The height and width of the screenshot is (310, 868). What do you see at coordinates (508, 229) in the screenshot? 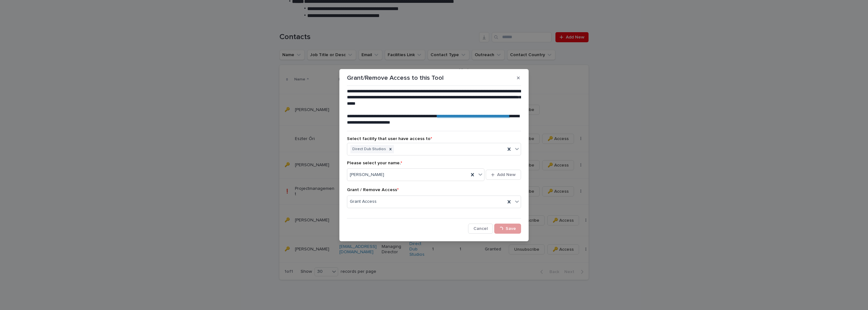
I see `button: Save` at bounding box center [508, 229].